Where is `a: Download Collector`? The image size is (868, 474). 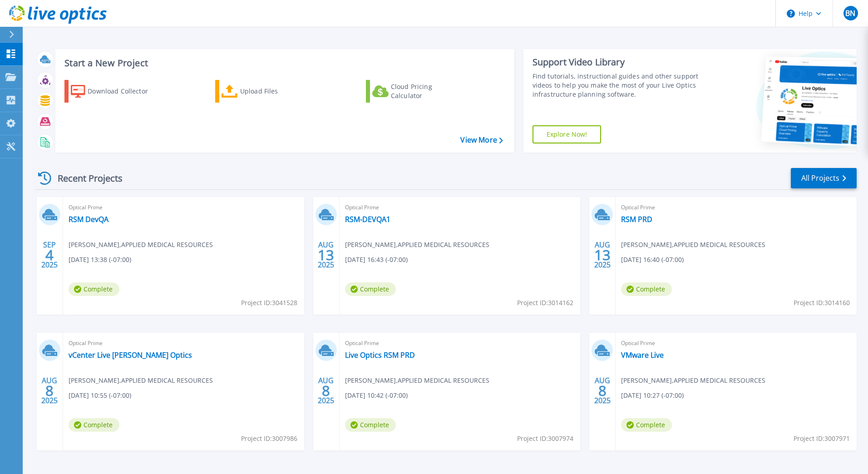
a: Download Collector is located at coordinates (115, 91).